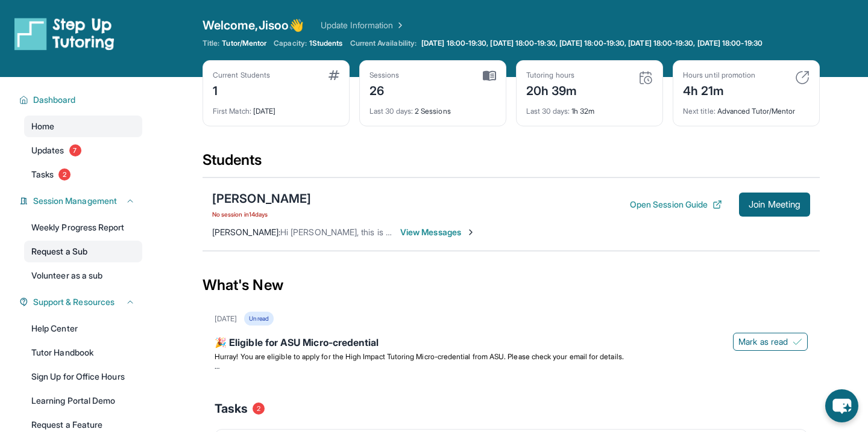 The width and height of the screenshot is (868, 432). I want to click on span: View Messages, so click(438, 232).